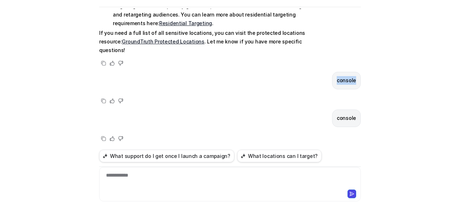  Describe the element at coordinates (204, 42) in the screenshot. I see `p: If you need a full list of all sensitive locations, you can visit the protected locations resourc...` at that location.